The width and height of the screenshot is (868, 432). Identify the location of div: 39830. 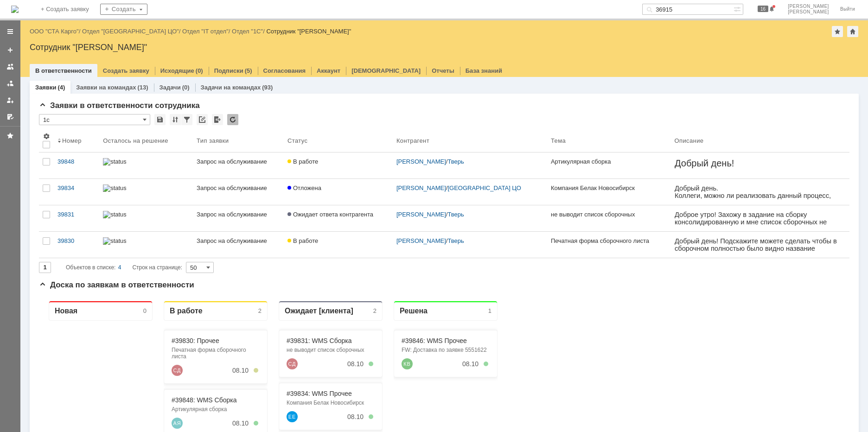
(77, 241).